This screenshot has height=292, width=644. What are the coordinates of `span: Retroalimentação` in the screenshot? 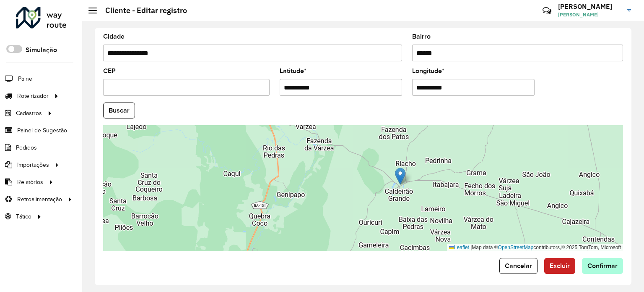 It's located at (40, 199).